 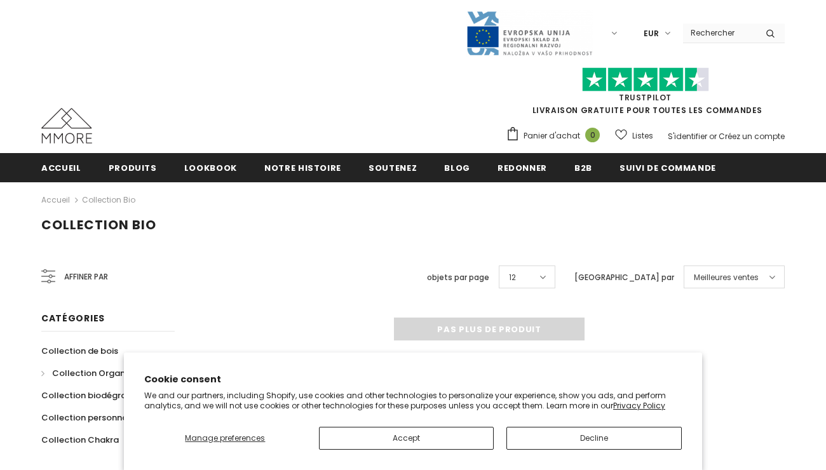 What do you see at coordinates (302, 168) in the screenshot?
I see `span: Notre histoire` at bounding box center [302, 168].